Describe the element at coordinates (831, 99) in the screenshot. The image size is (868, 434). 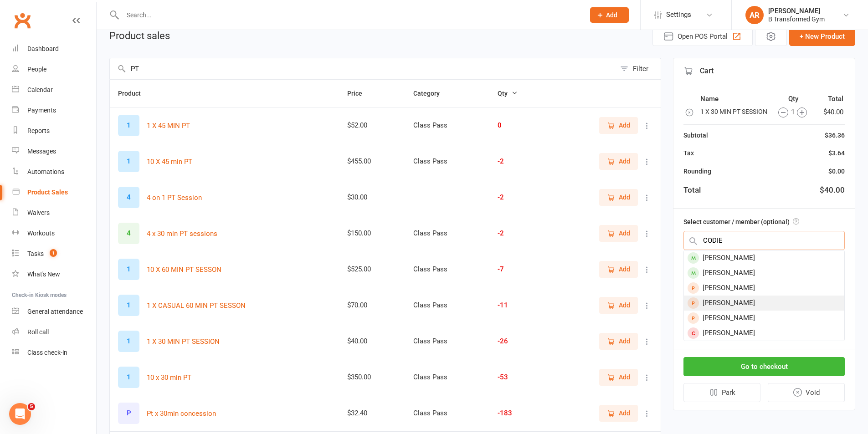
I see `th: Total` at that location.